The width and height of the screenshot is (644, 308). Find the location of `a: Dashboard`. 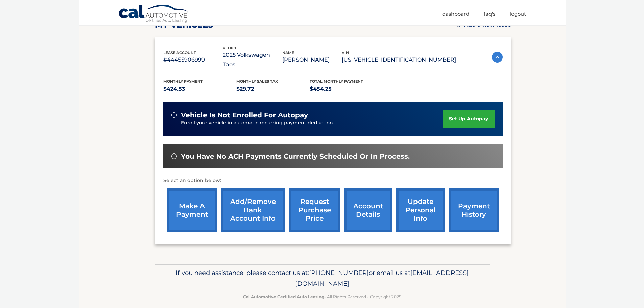

a: Dashboard is located at coordinates (455, 13).